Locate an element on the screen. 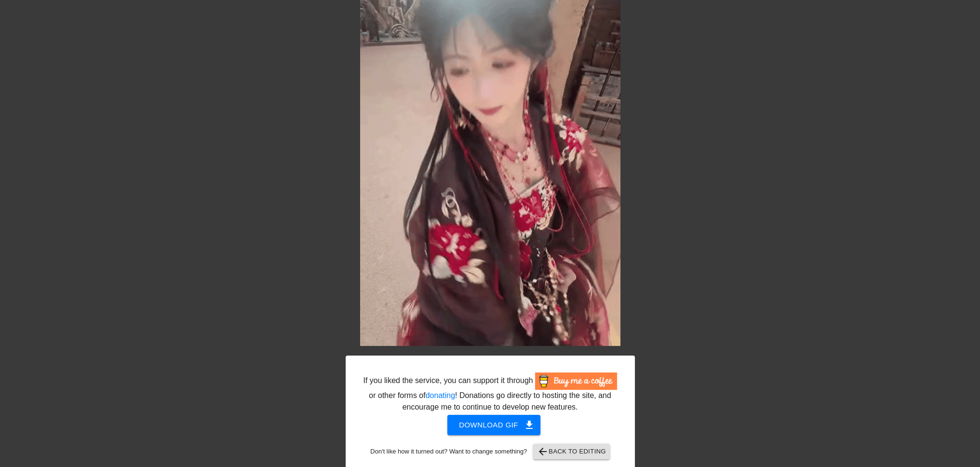  button: Back to Editing is located at coordinates (571, 451).